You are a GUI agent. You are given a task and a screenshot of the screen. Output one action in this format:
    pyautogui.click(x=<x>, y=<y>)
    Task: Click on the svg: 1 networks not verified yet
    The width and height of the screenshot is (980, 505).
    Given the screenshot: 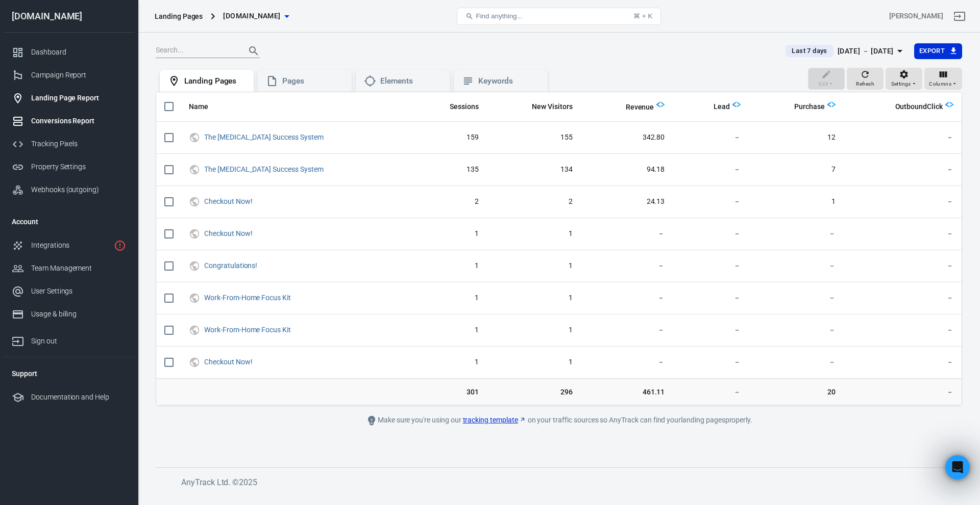 What is the action you would take?
    pyautogui.click(x=120, y=246)
    